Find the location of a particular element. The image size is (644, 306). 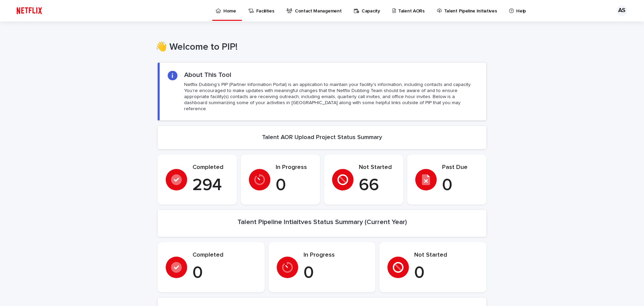

p: 294 is located at coordinates (210, 185).